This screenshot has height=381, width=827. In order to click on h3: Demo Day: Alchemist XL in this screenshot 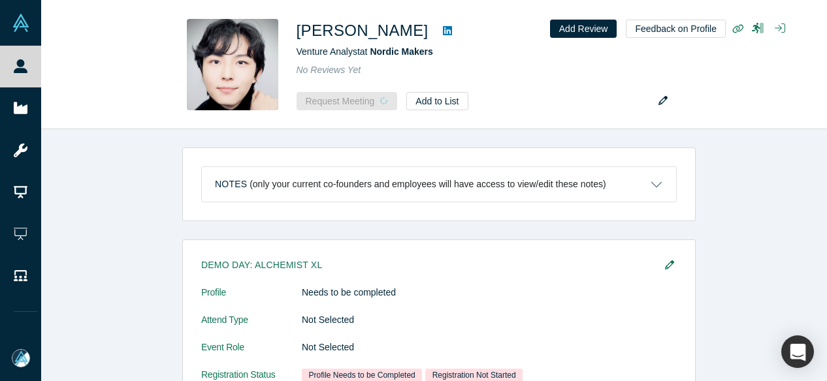, I will do `click(430, 265)`.